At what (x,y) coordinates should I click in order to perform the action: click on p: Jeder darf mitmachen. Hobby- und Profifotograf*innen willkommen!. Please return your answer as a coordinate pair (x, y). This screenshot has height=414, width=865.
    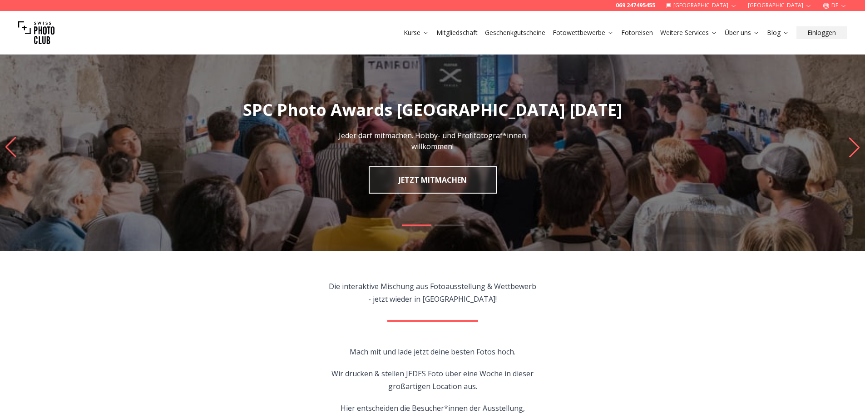
    Looking at the image, I should click on (433, 141).